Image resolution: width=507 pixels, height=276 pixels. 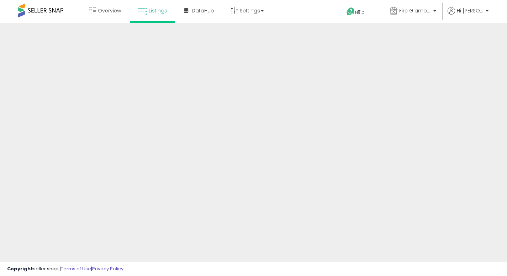 What do you see at coordinates (108, 269) in the screenshot?
I see `a: Privacy Policy` at bounding box center [108, 269].